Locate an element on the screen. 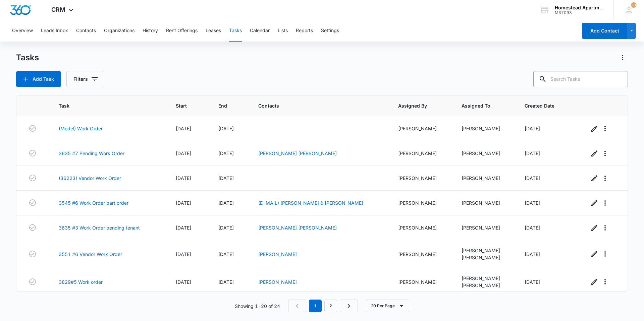 This screenshot has height=321, width=644. button: Add Task is located at coordinates (39, 79).